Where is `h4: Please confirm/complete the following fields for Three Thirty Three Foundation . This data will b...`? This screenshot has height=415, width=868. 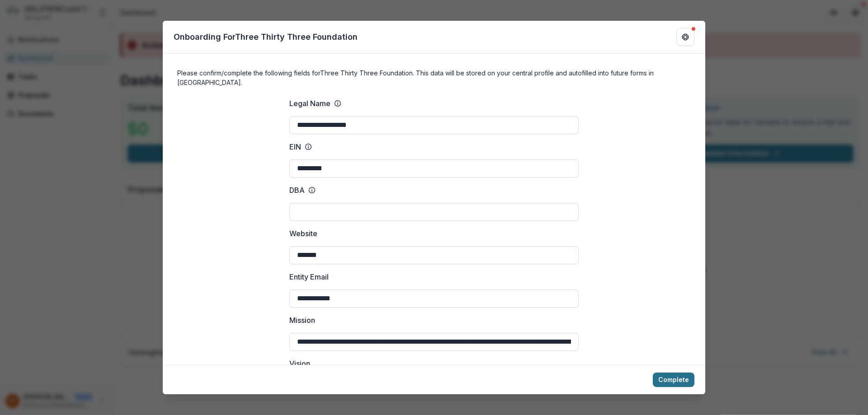 h4: Please confirm/complete the following fields for Three Thirty Three Foundation . This data will b... is located at coordinates (434, 78).